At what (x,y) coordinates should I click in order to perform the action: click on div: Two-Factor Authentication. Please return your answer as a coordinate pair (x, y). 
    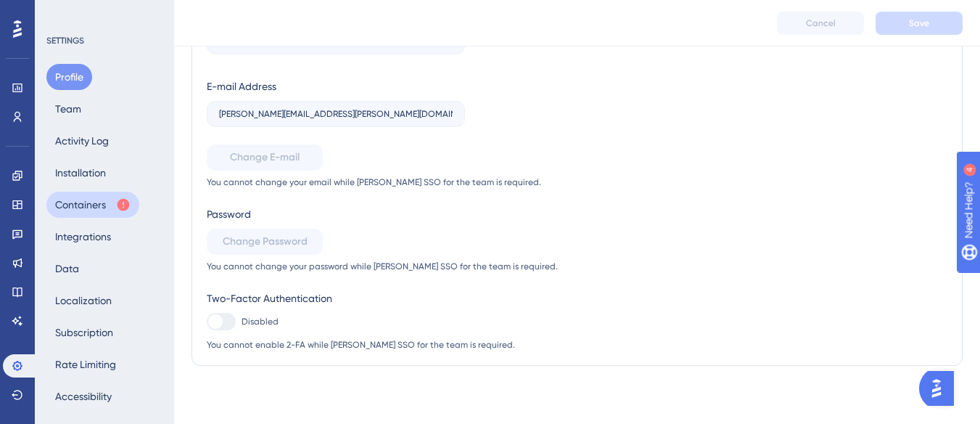
    Looking at the image, I should click on (382, 298).